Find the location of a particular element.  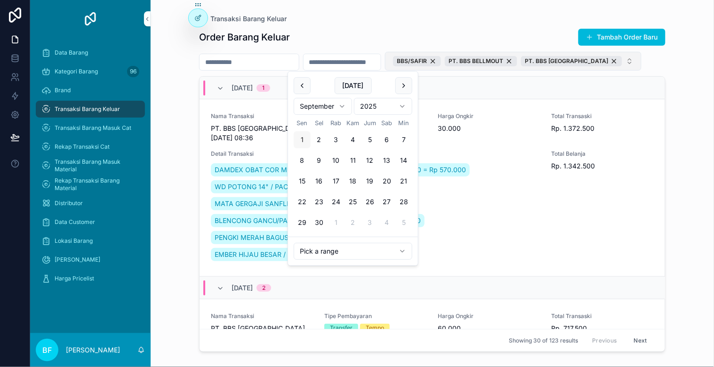

span: Transaksi Barang Masuk Cat is located at coordinates (93, 128).